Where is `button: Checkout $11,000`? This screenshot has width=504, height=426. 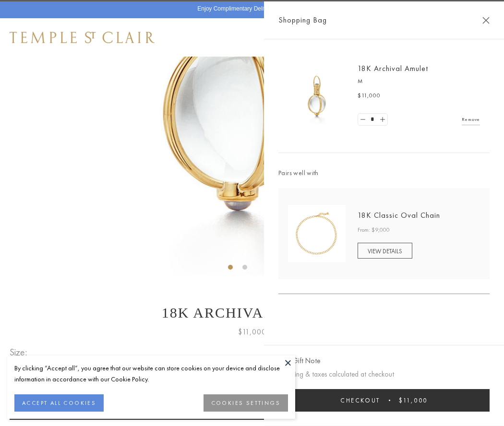
button: Checkout $11,000 is located at coordinates (384, 400).